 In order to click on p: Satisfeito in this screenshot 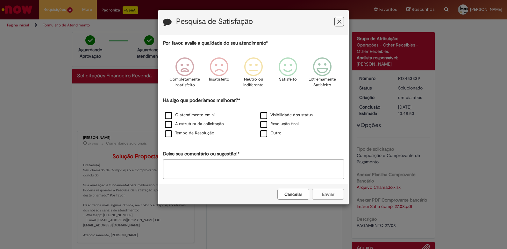, I will do `click(288, 79)`.